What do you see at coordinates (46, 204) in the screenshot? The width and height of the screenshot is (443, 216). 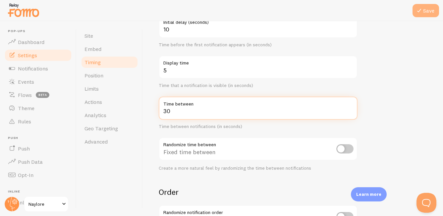 I see `a: Naylore` at bounding box center [46, 204].